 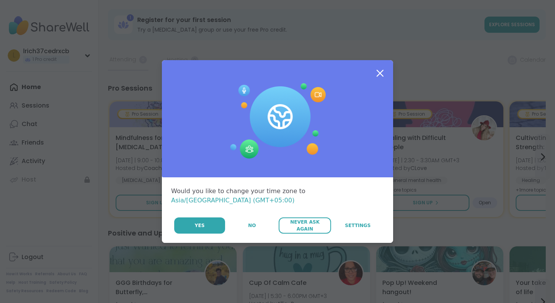 What do you see at coordinates (251, 225) in the screenshot?
I see `button: No` at bounding box center [251, 225].